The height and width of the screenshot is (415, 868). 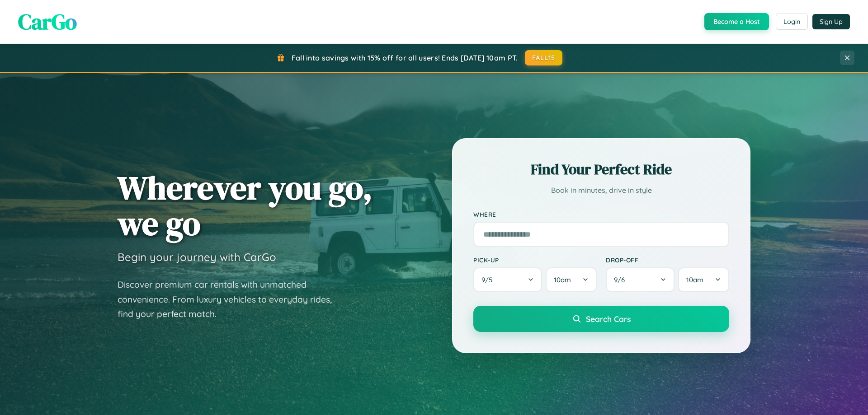 I want to click on button: 9/6, so click(x=640, y=279).